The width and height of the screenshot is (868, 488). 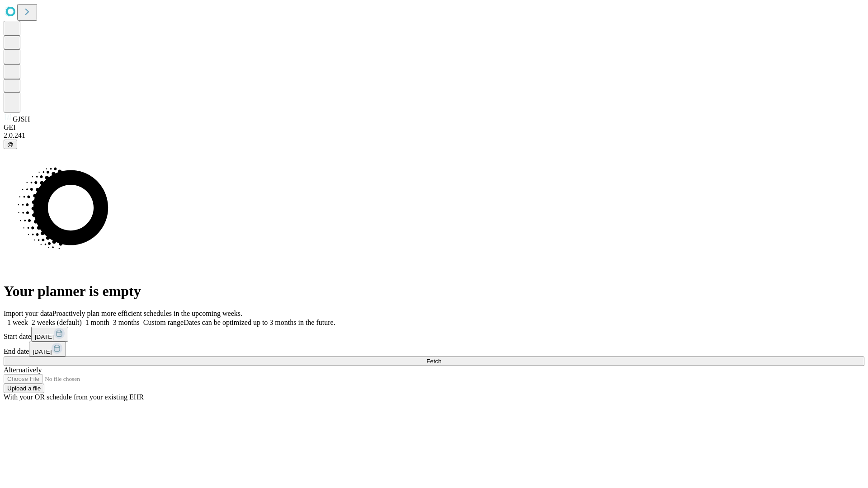 What do you see at coordinates (434, 349) in the screenshot?
I see `div: End date` at bounding box center [434, 349].